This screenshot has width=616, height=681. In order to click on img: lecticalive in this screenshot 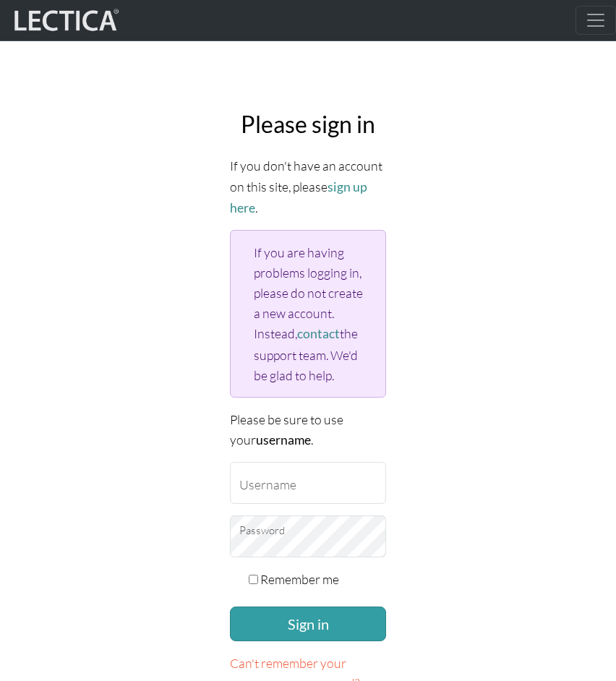, I will do `click(65, 20)`.